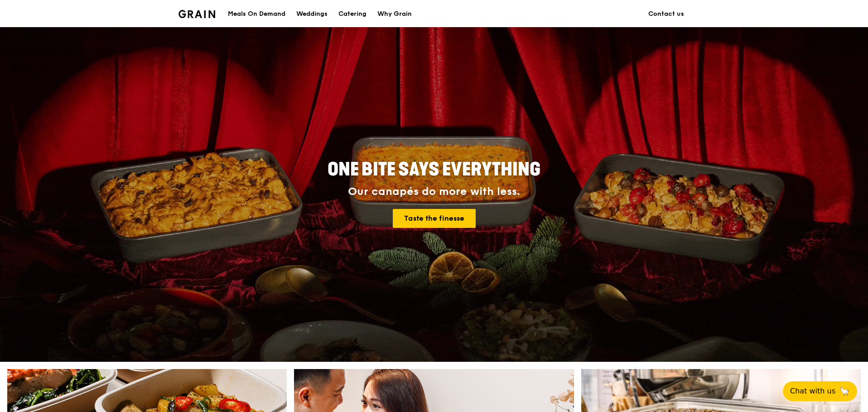 This screenshot has height=412, width=868. What do you see at coordinates (394, 14) in the screenshot?
I see `div: Why Grain` at bounding box center [394, 14].